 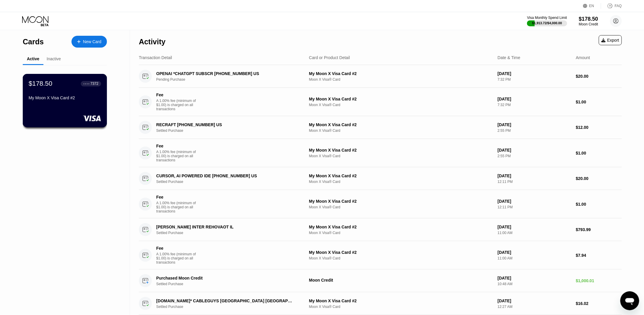 What do you see at coordinates (94, 84) in the screenshot?
I see `div: 7372` at bounding box center [94, 84].